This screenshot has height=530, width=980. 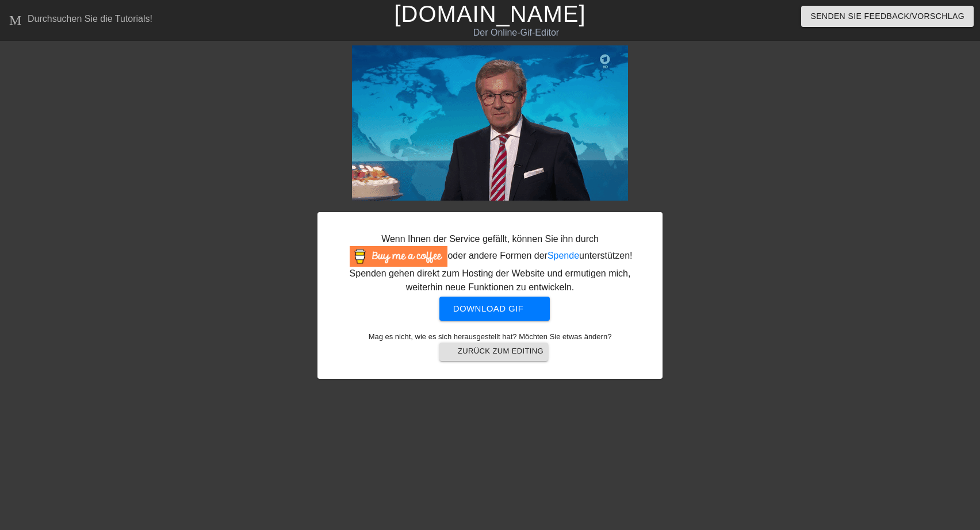 I want to click on img: Kaufen Sie mir einen Kaffee, so click(x=399, y=256).